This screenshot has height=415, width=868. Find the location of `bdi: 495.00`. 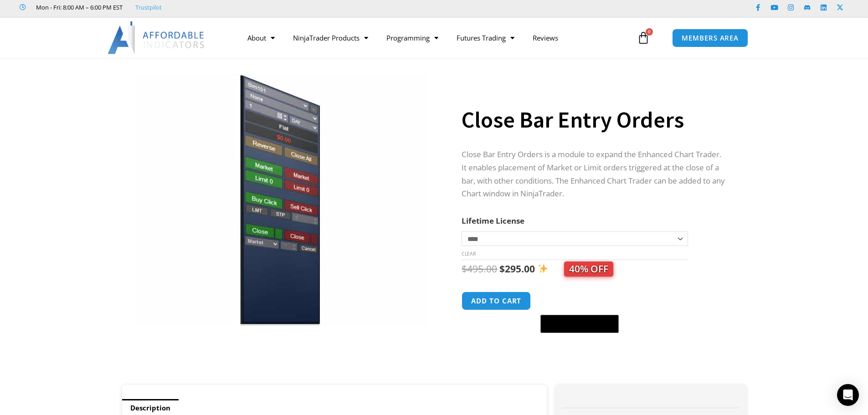

bdi: 495.00 is located at coordinates (479, 269).